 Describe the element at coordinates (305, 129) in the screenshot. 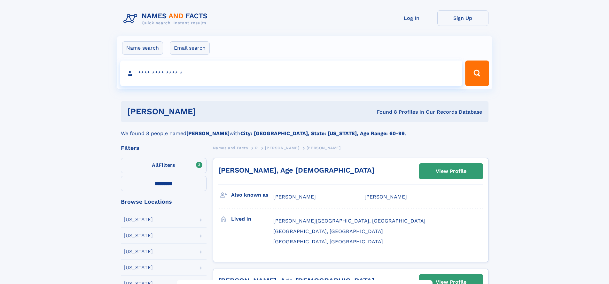

I see `div: We found 8 people named with .` at that location.